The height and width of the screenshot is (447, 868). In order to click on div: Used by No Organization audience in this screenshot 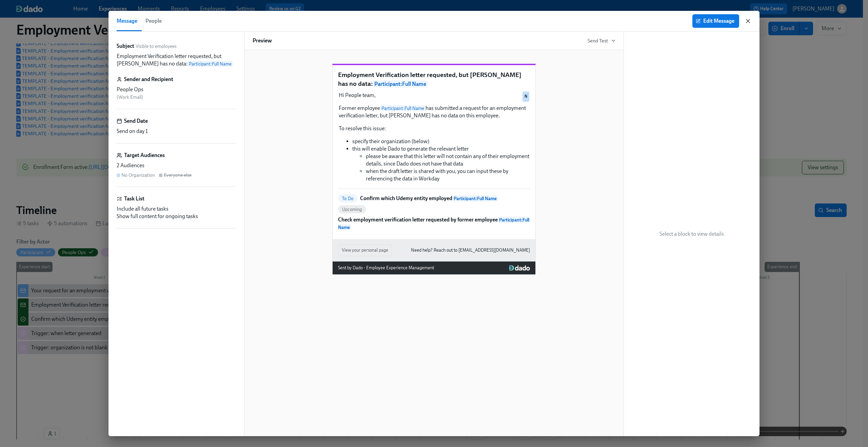, I will do `click(526, 96)`.